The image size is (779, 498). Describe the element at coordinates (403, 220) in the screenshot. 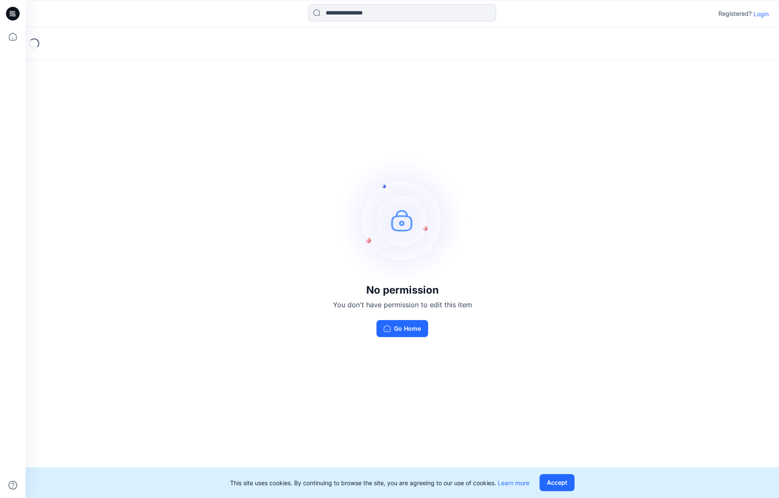

I see `img: no-perm.svg` at that location.